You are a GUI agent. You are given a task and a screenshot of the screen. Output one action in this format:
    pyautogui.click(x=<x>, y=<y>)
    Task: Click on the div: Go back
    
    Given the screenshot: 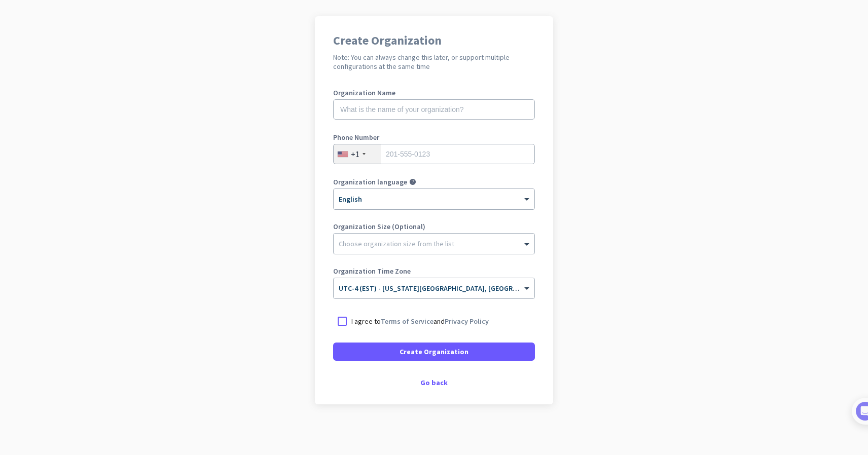 What is the action you would take?
    pyautogui.click(x=434, y=383)
    